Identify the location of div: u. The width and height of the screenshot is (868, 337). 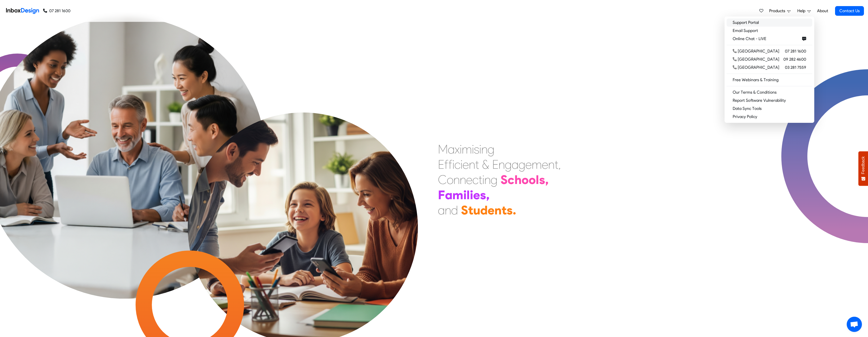
(476, 210).